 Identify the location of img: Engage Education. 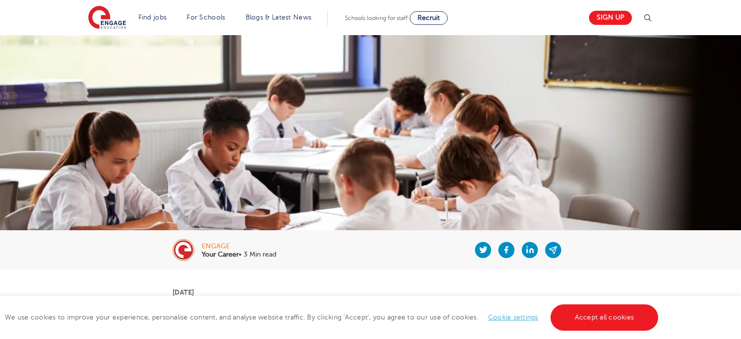
(107, 18).